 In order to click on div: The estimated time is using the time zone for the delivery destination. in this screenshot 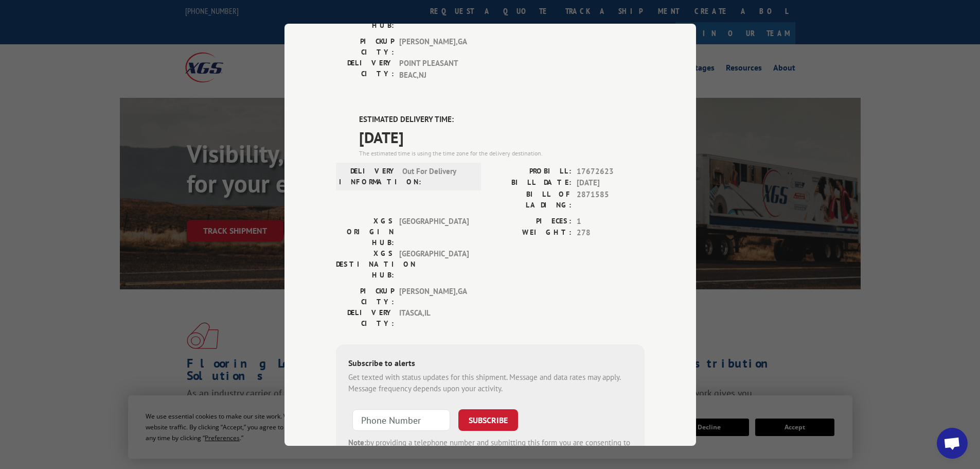, I will do `click(501, 153)`.